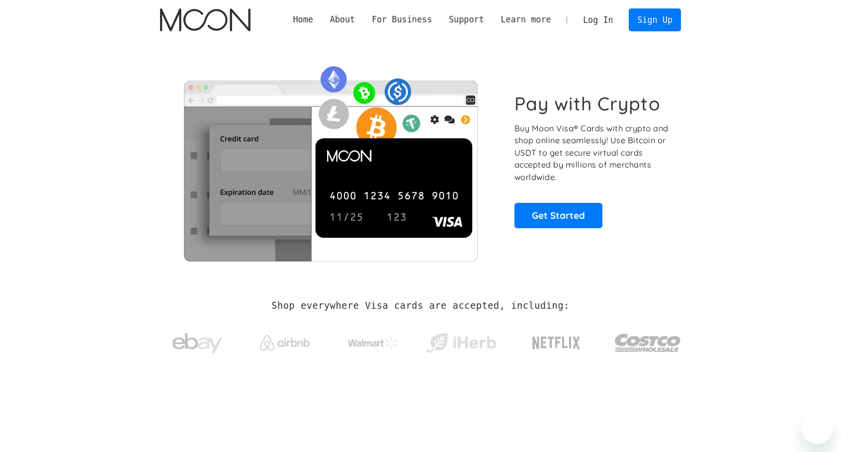  What do you see at coordinates (648, 340) in the screenshot?
I see `a: Costco` at bounding box center [648, 340].